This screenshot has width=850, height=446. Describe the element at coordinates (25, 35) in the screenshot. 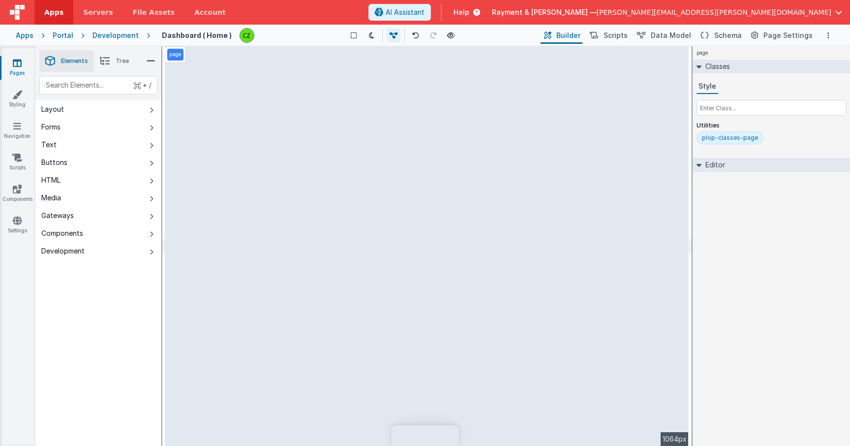

I see `div: Apps` at that location.